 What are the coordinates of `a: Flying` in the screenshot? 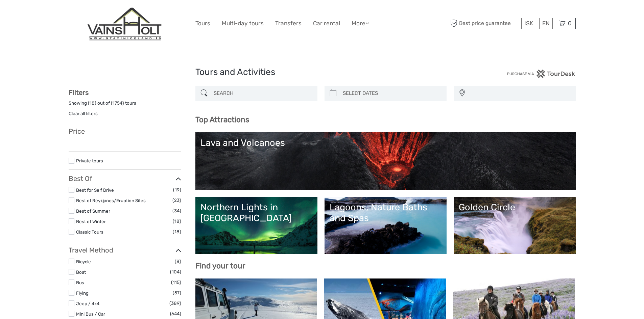 It's located at (82, 293).